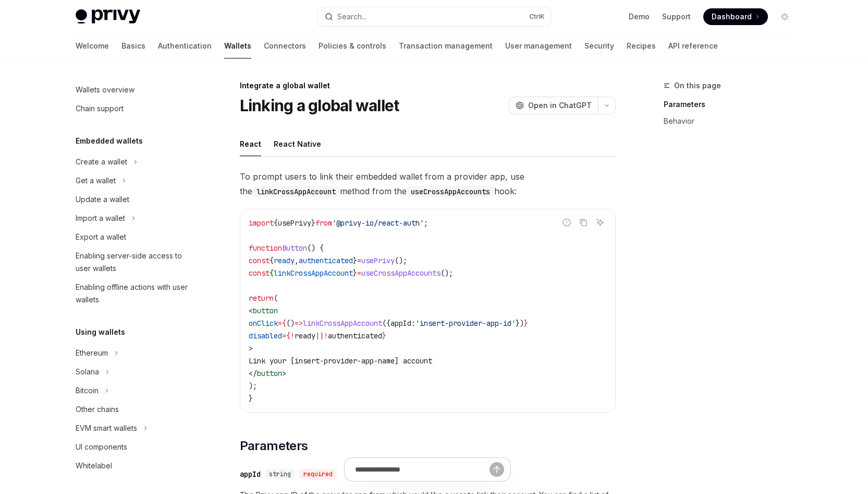  I want to click on div: Wallets overview, so click(105, 90).